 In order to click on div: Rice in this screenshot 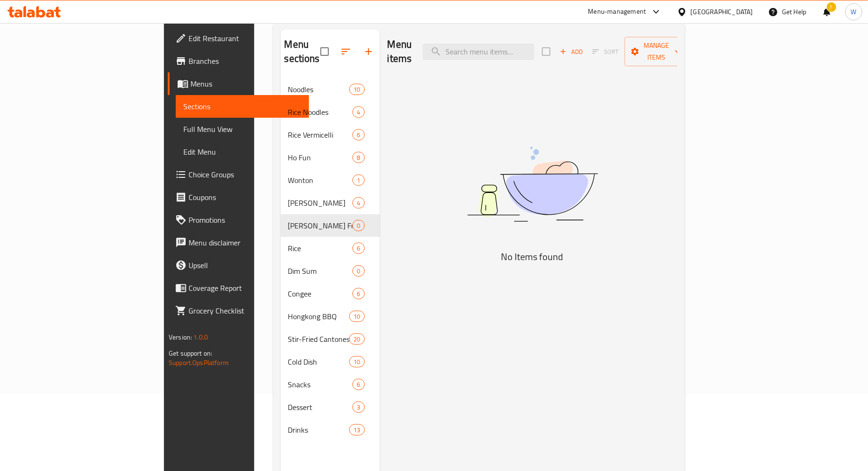, I will do `click(320, 248)`.